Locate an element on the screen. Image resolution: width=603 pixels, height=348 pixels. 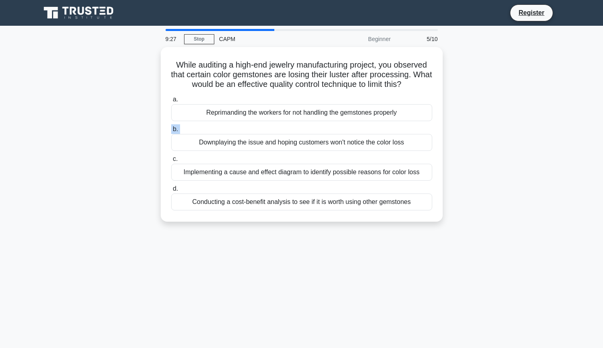
h5: While auditing a high-end jewelry manufacturing project, you observed that certain color gemstone... is located at coordinates (301, 75).